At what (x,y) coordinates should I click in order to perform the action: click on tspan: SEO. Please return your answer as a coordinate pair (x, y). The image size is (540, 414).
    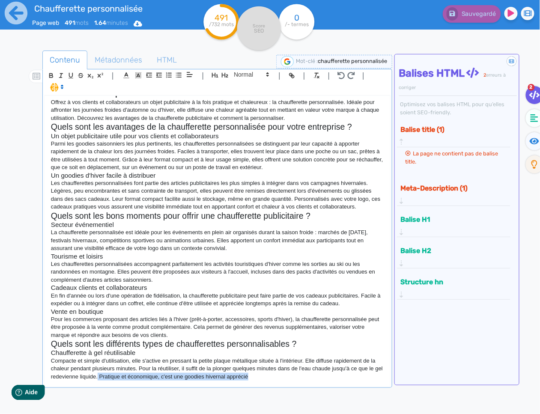
    Looking at the image, I should click on (259, 30).